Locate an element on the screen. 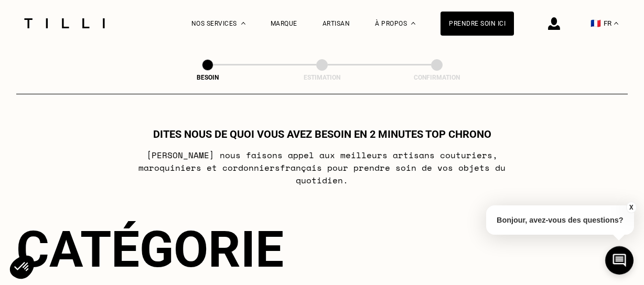  p: Bonjour, avez-vous des questions? is located at coordinates (560, 220).